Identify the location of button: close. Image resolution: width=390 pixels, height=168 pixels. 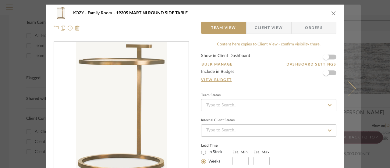
(334, 13).